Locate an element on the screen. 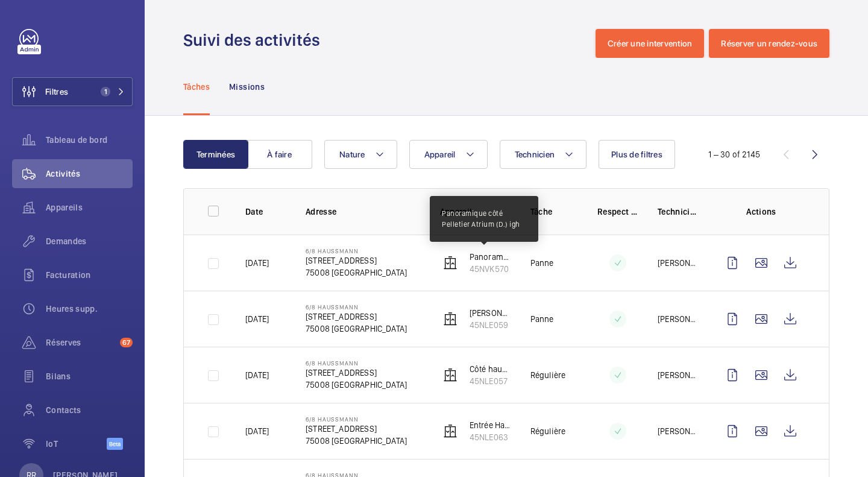 This screenshot has width=868, height=477. button: Plus de filtres is located at coordinates (636, 154).